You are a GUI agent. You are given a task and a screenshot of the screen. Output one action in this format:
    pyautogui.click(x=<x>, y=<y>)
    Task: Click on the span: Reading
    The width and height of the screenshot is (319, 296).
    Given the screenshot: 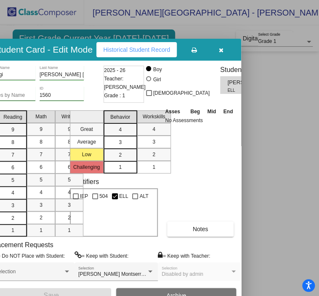 What is the action you would take?
    pyautogui.click(x=13, y=117)
    